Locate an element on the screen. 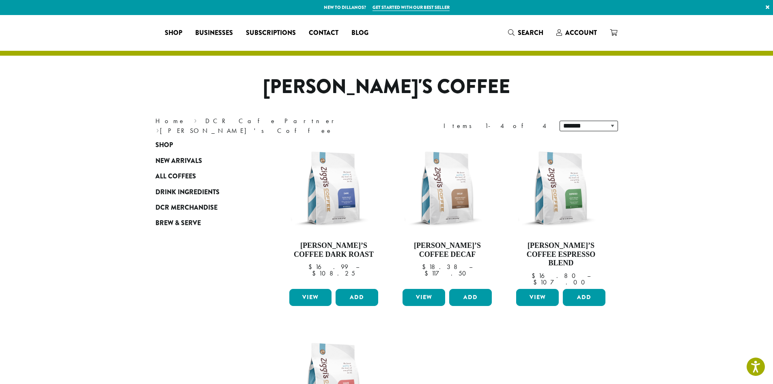 The image size is (773, 384). span: Brew & Serve is located at coordinates (178, 223).